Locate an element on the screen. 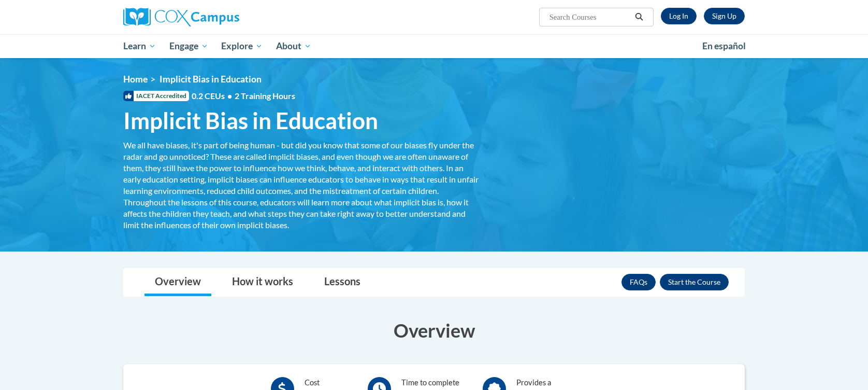 This screenshot has height=390, width=868. a: Overview is located at coordinates (178, 282).